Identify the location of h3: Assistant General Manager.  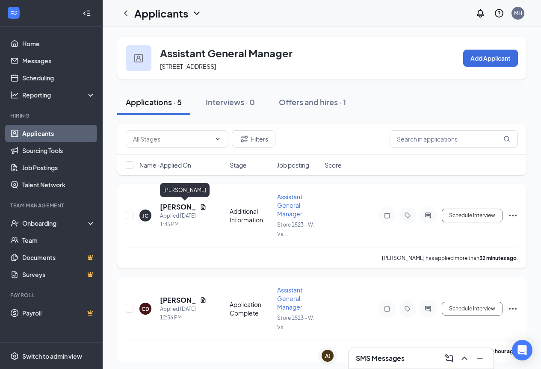
(226, 53).